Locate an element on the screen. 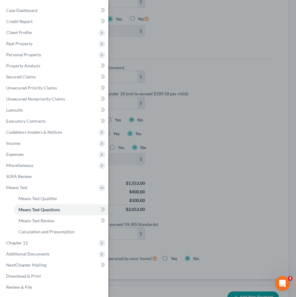  a: Calculation and Presumption is located at coordinates (61, 232).